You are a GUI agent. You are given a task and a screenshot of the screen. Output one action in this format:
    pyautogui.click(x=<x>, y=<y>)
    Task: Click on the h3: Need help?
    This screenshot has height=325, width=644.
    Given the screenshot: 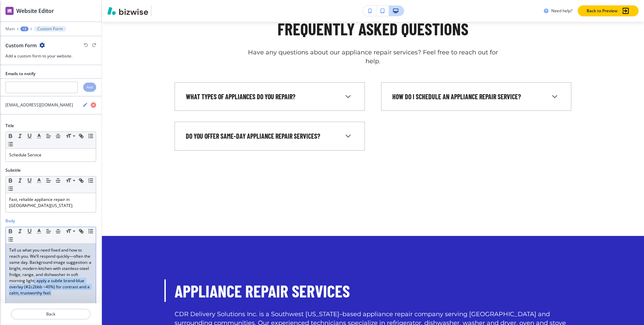 What is the action you would take?
    pyautogui.click(x=562, y=11)
    